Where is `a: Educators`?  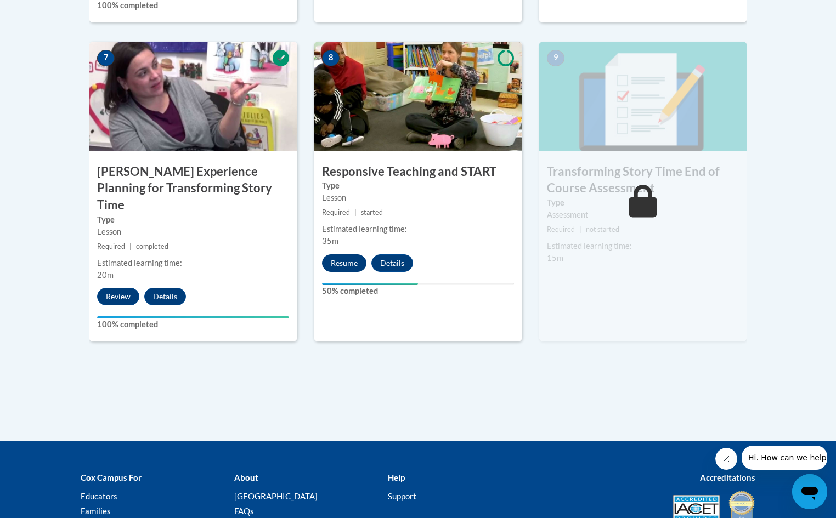 a: Educators is located at coordinates (99, 497).